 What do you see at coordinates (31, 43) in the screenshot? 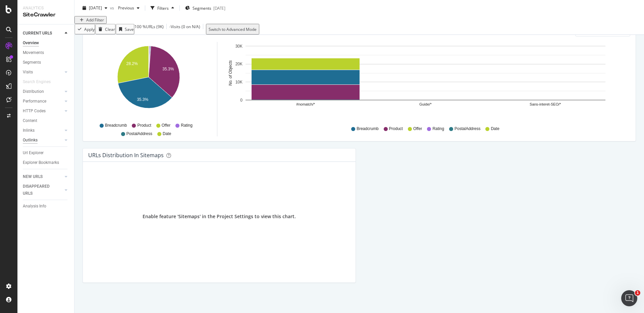
I see `div: Overview` at bounding box center [31, 43].